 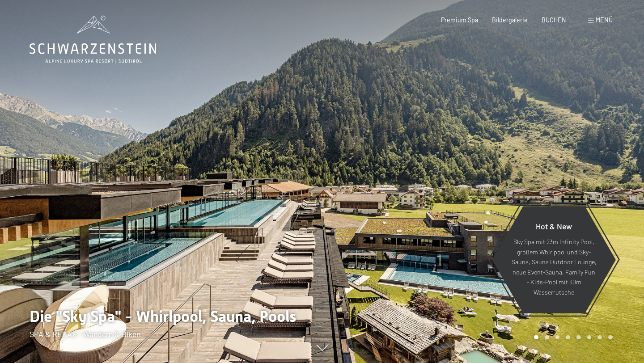 What do you see at coordinates (604, 20) in the screenshot?
I see `span: Menü` at bounding box center [604, 20].